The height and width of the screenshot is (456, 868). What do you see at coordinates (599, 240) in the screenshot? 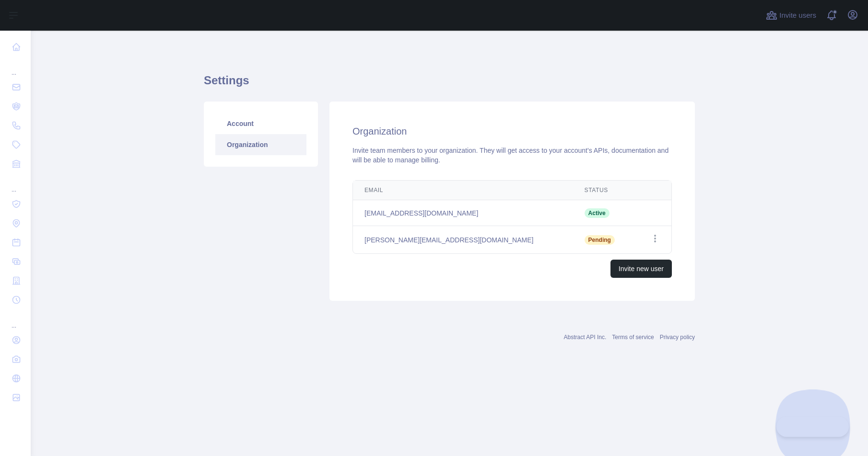
I see `span: Pending` at bounding box center [599, 240].